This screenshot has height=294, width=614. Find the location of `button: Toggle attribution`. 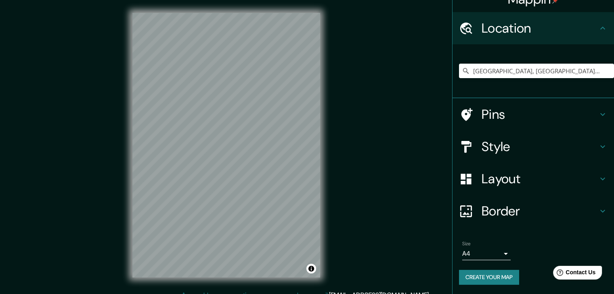

button: Toggle attribution is located at coordinates (311, 269).